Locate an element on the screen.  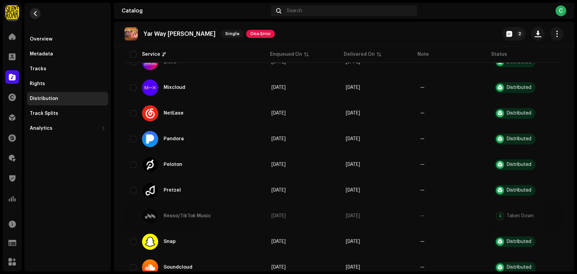
div: Soundcloud is located at coordinates (178, 267).